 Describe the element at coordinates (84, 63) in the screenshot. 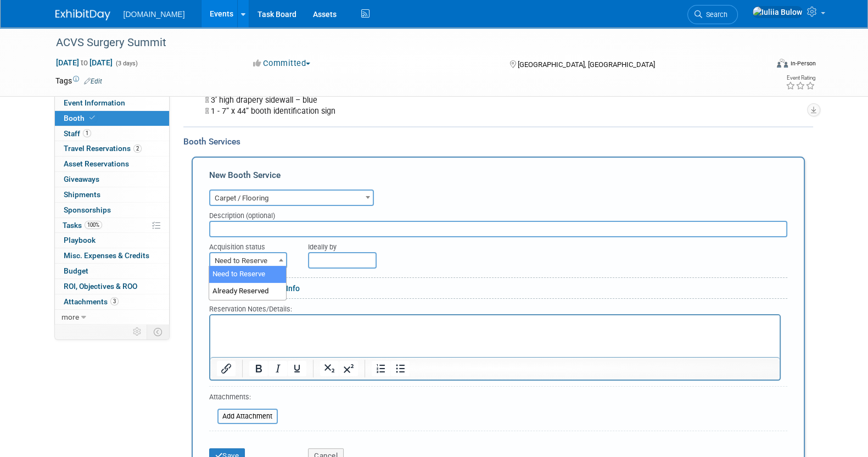

I see `span: to` at that location.